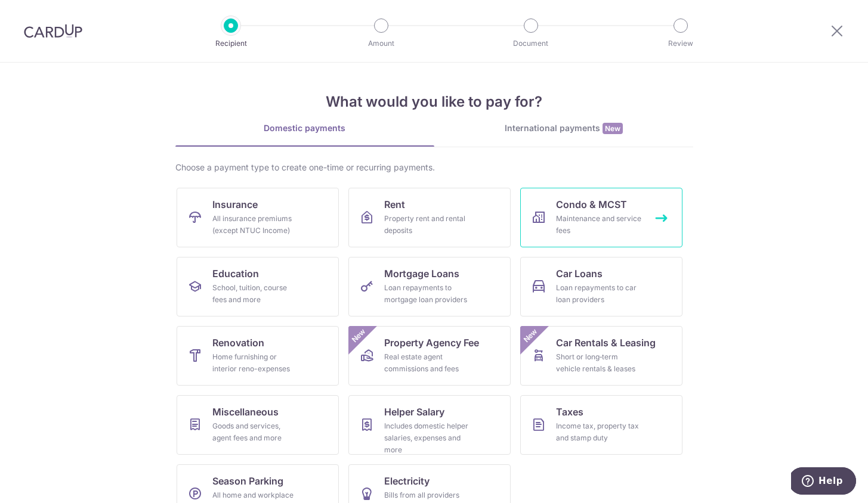 The width and height of the screenshot is (868, 503). What do you see at coordinates (238, 343) in the screenshot?
I see `span: Renovation` at bounding box center [238, 343].